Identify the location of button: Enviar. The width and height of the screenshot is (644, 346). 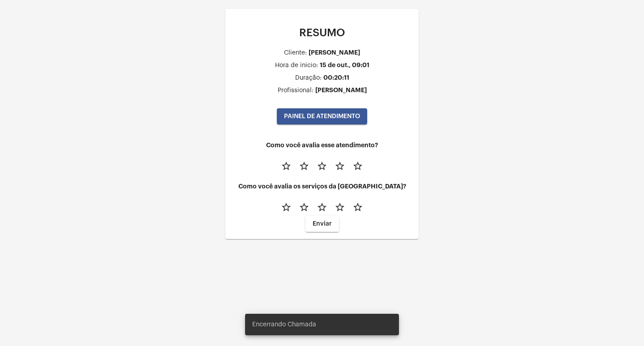
(322, 224).